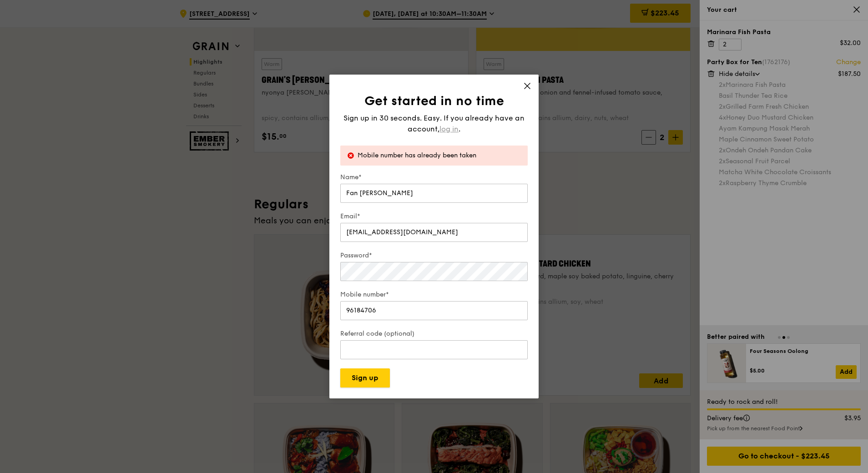  Describe the element at coordinates (434, 177) in the screenshot. I see `label: Name*` at that location.